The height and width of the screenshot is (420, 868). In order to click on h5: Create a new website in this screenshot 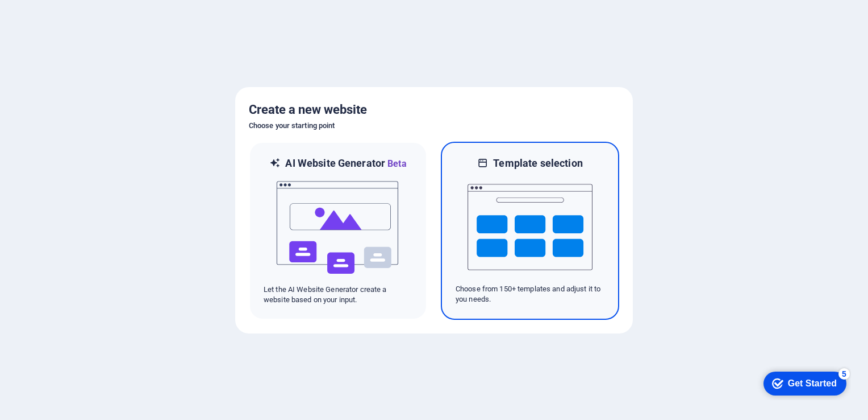, I will do `click(434, 110)`.